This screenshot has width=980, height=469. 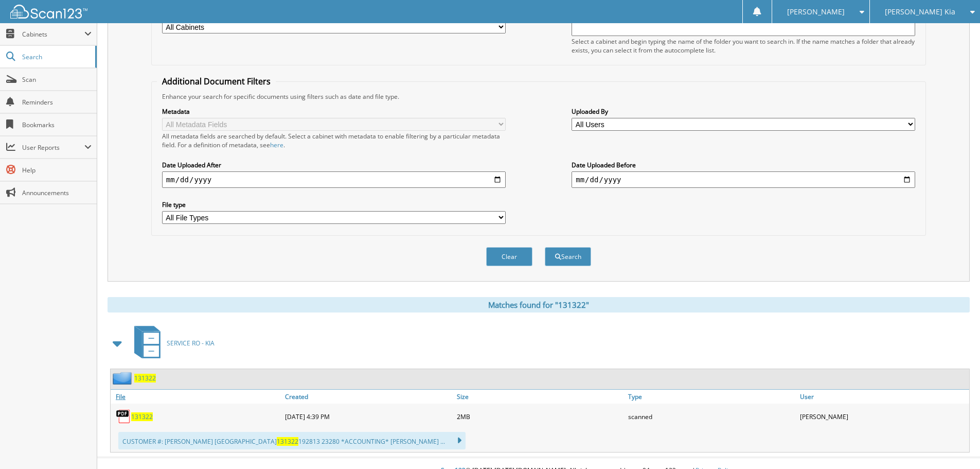 What do you see at coordinates (509, 256) in the screenshot?
I see `button: Clear` at bounding box center [509, 256].